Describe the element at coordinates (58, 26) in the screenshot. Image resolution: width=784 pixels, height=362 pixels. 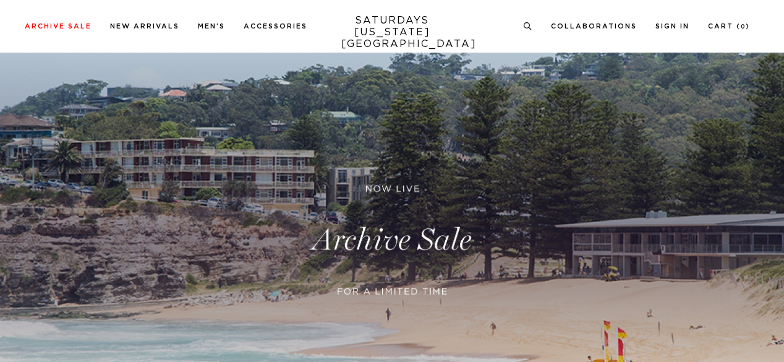
I see `a: Archive Sale` at that location.